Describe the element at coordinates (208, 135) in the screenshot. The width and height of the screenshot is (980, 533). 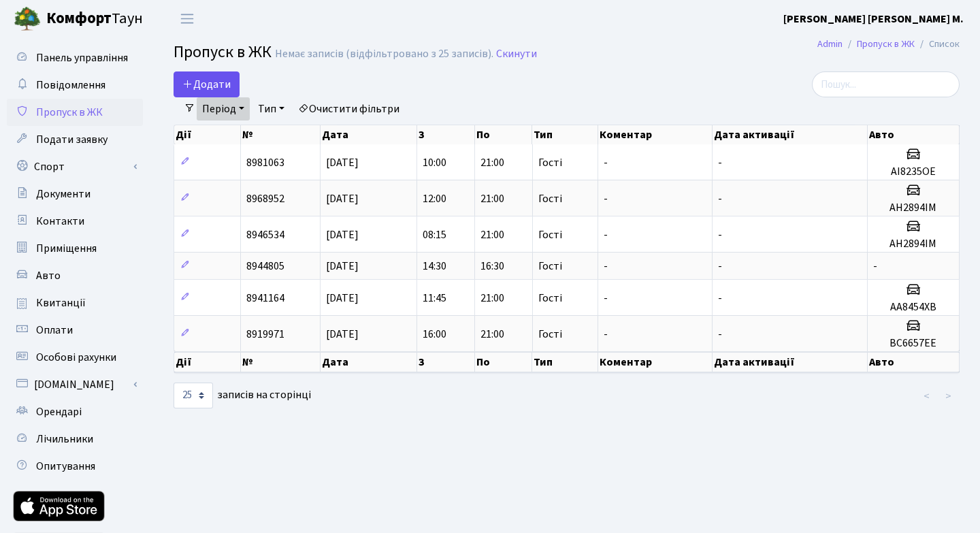
I see `th: Дії` at that location.